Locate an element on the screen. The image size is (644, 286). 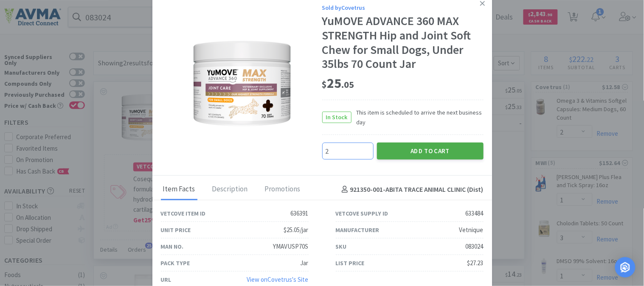
div: 633484 is located at coordinates (475, 214).